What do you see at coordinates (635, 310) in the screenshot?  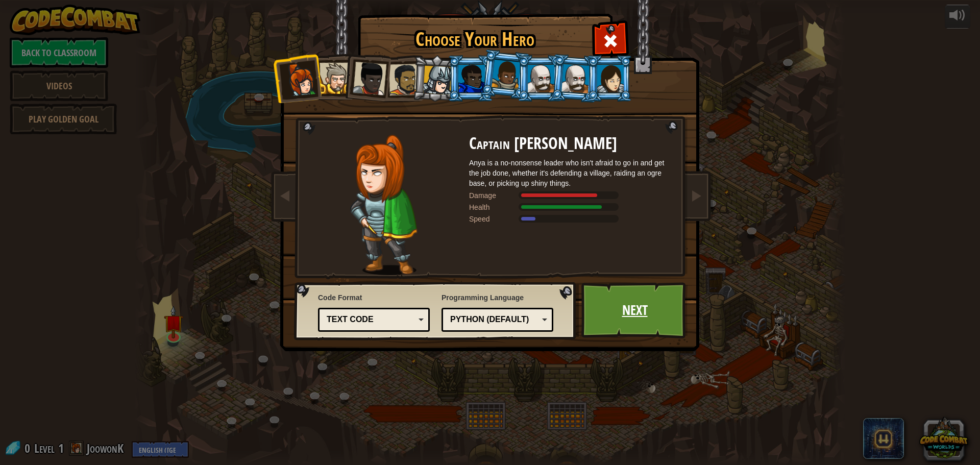 I see `a: Next` at bounding box center [635, 310].